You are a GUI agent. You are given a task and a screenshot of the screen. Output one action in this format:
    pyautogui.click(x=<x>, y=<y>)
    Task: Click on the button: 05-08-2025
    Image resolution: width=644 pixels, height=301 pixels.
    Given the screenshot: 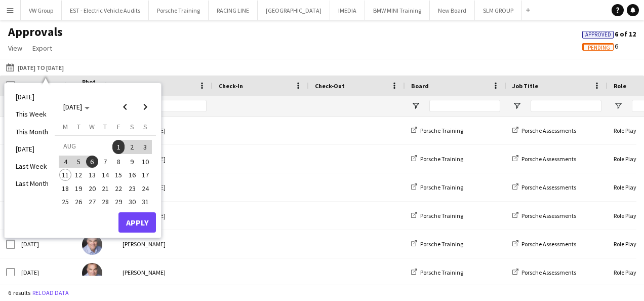 What is the action you would take?
    pyautogui.click(x=78, y=161)
    